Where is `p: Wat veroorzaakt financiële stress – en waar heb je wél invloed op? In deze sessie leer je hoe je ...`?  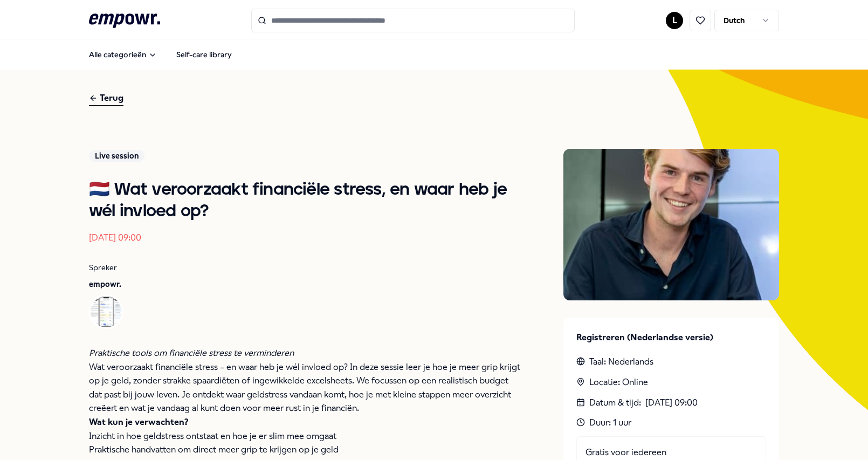 p: Wat veroorzaakt financiële stress – en waar heb je wél invloed op? In deze sessie leer je hoe je ... is located at coordinates (305, 388).